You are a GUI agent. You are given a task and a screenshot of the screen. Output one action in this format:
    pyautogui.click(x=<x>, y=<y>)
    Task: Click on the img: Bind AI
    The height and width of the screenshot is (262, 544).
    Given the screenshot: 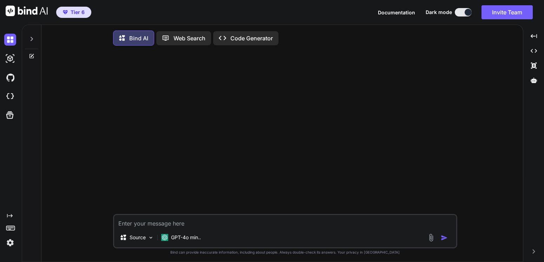 What is the action you would take?
    pyautogui.click(x=27, y=11)
    